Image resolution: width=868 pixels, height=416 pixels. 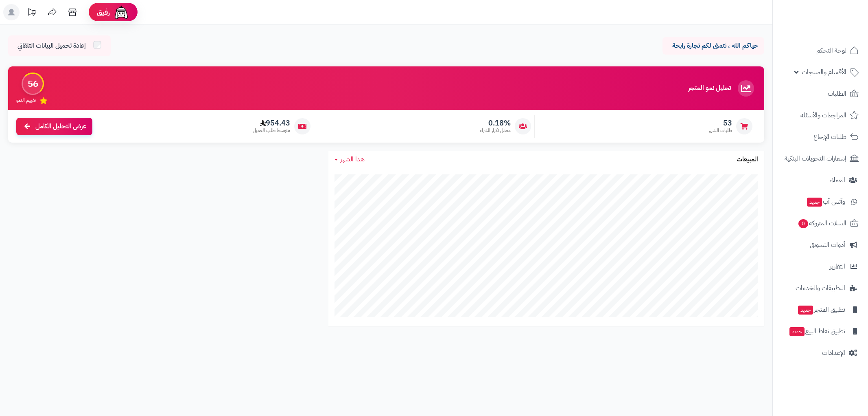 What do you see at coordinates (495, 130) in the screenshot?
I see `span: معدل تكرار الشراء` at bounding box center [495, 130].